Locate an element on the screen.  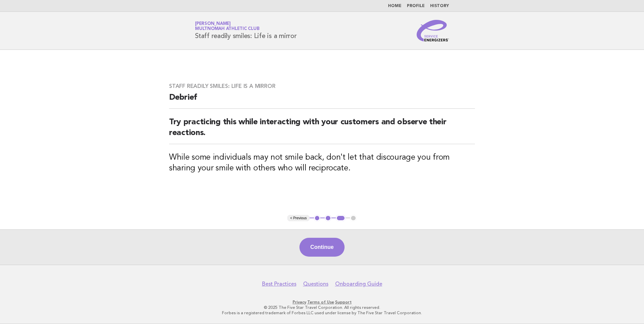
h3: Staff readily smiles: Life is a mirror is located at coordinates (322, 86).